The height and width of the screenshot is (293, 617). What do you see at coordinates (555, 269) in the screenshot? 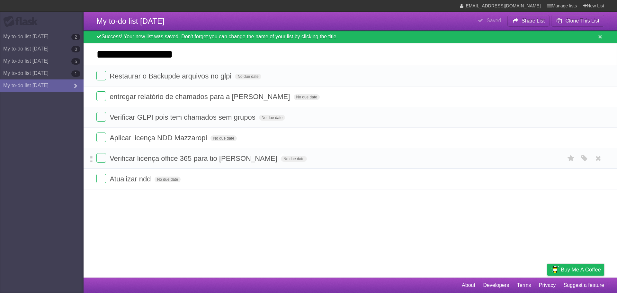
I see `img: Buy me a coffee` at bounding box center [555, 269].